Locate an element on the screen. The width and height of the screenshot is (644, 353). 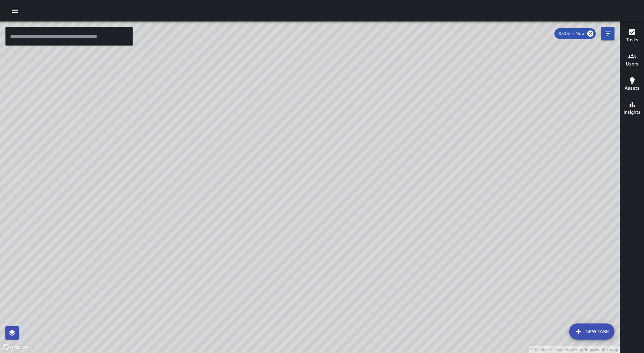
button: Users is located at coordinates (632, 61).